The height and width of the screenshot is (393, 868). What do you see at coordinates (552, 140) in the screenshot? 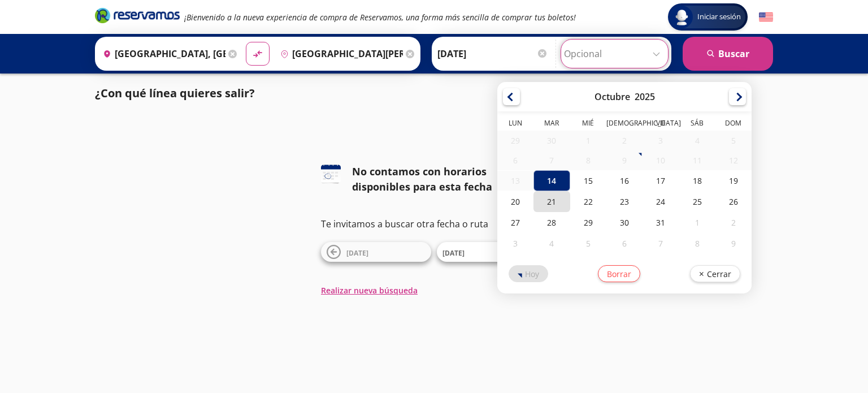
I see `div: 30-Sep-25` at bounding box center [552, 140].